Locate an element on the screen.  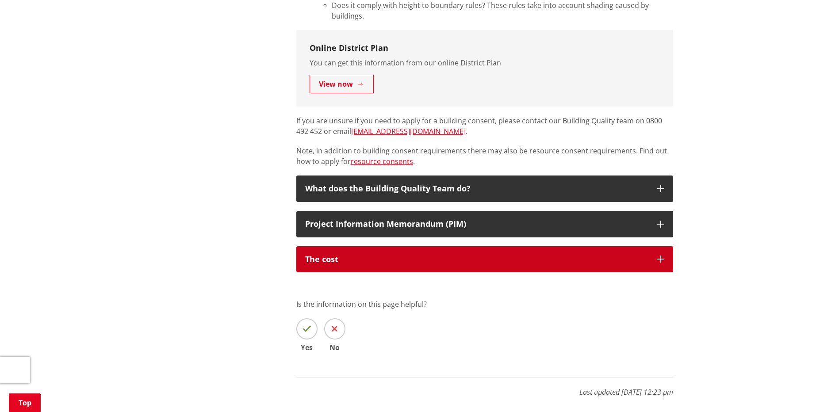
button: Project Information Memorandum (PIM) is located at coordinates (485, 224).